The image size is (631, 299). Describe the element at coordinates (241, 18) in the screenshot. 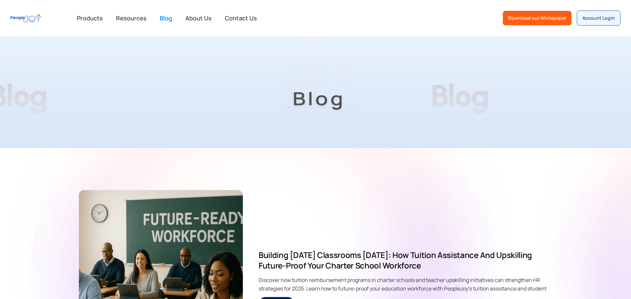

I see `a: Contact Us` at that location.